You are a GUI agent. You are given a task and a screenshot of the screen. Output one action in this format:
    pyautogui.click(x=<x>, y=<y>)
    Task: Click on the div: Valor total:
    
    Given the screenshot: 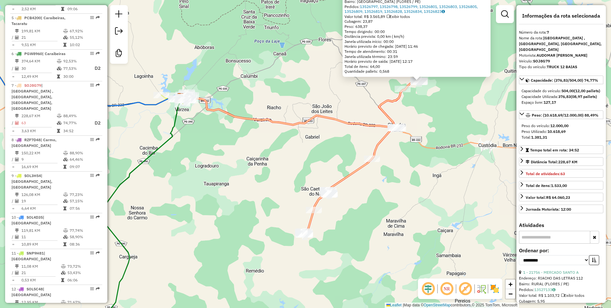 What is the action you would take?
    pyautogui.click(x=548, y=197)
    